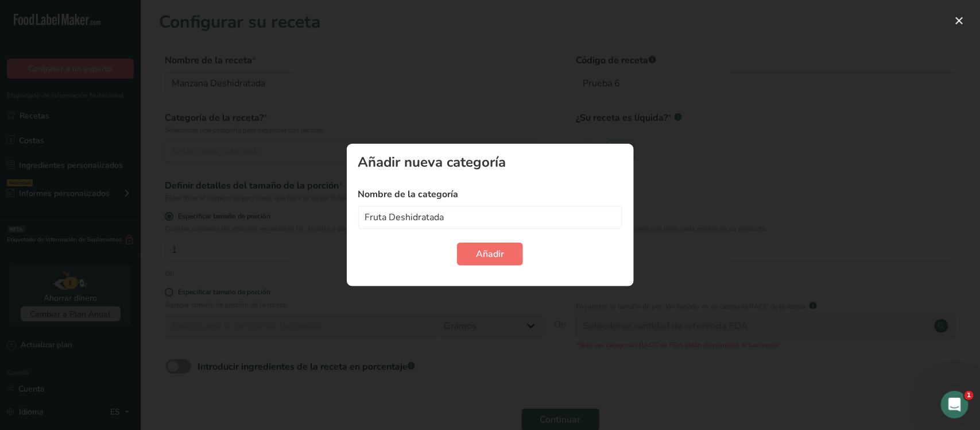  Describe the element at coordinates (969, 394) in the screenshot. I see `font: 1` at that location.